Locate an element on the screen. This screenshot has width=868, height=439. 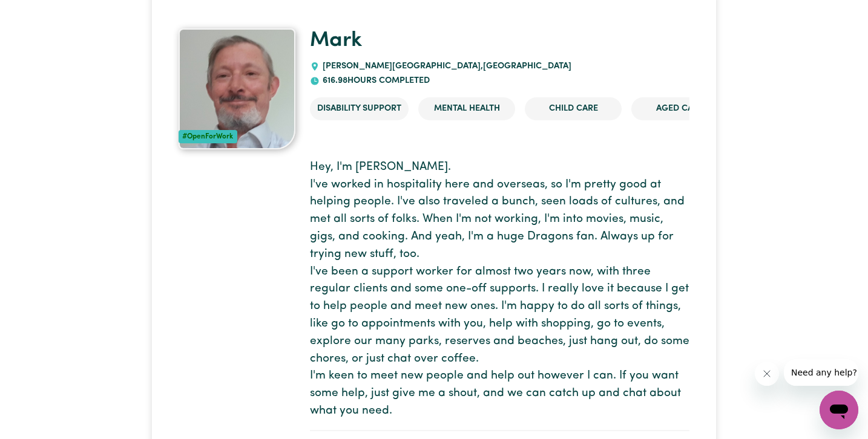
span: 616.98 hours completed is located at coordinates (374, 80).